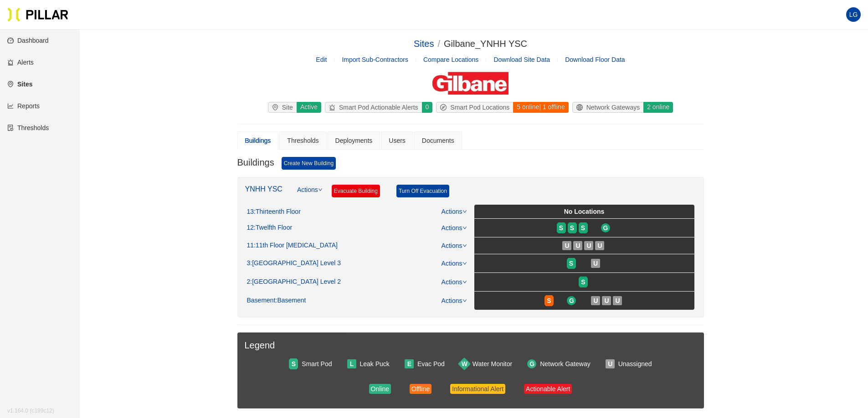 Image resolution: width=868 pixels, height=418 pixels. Describe the element at coordinates (294, 263) in the screenshot. I see `div: 3` at that location.